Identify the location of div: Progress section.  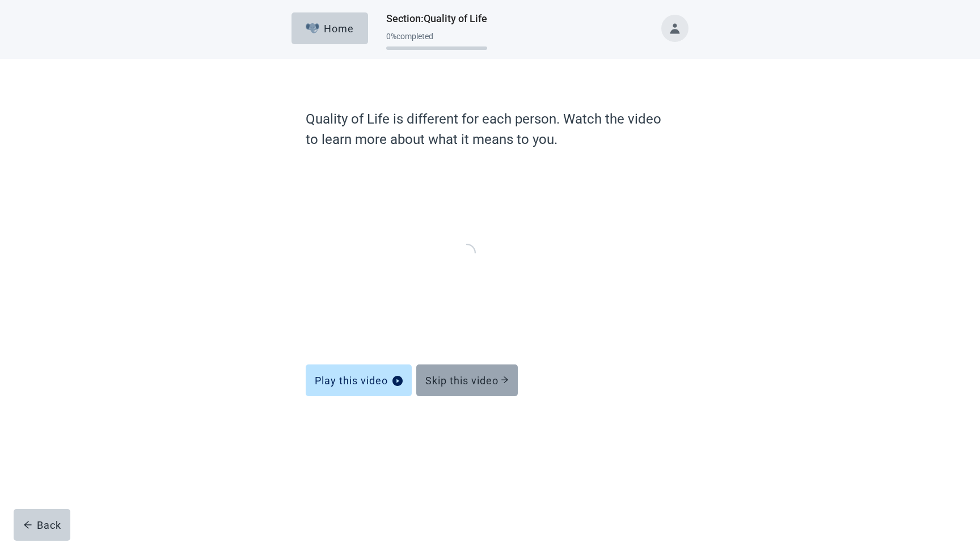
(437, 41).